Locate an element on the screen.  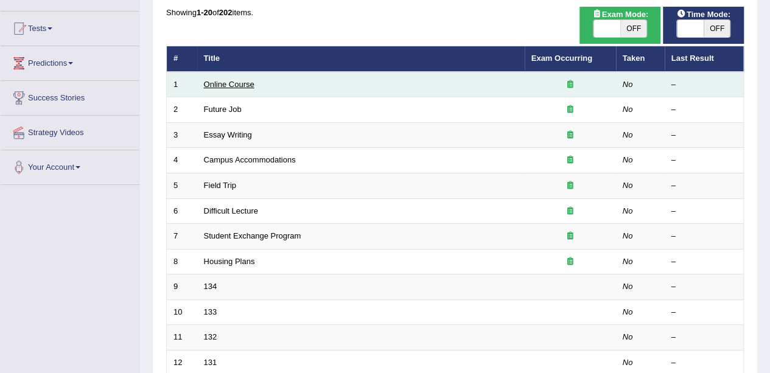
th: Taken is located at coordinates (641, 59).